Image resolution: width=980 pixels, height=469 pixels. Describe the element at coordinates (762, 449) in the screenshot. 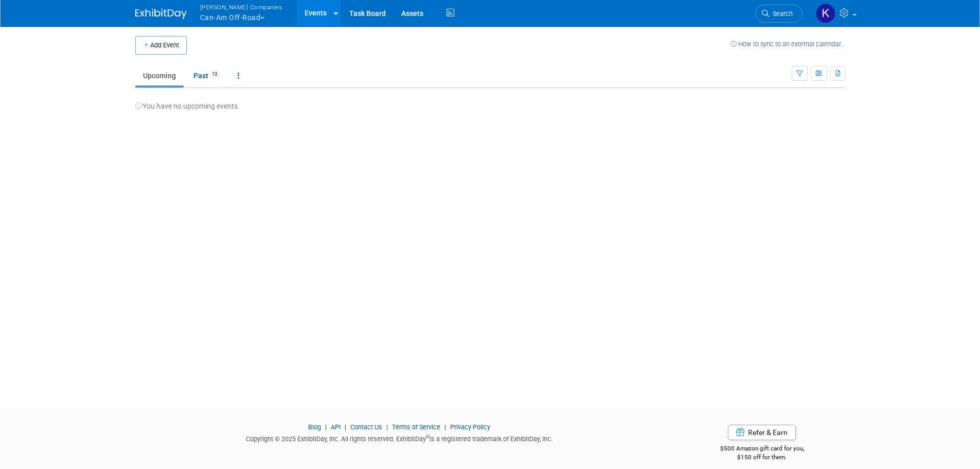

I see `div: $500 Amazon gift card for you,` at that location.